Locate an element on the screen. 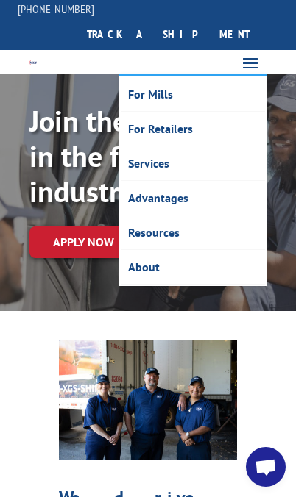 This screenshot has width=296, height=497. a: Advantages is located at coordinates (193, 198).